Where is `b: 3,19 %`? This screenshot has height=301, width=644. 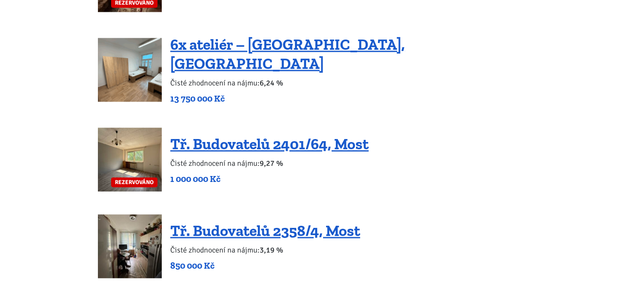 b: 3,19 % is located at coordinates (271, 250).